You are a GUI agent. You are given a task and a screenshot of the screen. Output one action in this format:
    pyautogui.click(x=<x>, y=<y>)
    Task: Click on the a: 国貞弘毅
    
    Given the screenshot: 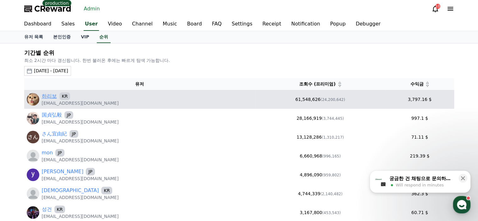 What is the action you would take?
    pyautogui.click(x=52, y=115)
    